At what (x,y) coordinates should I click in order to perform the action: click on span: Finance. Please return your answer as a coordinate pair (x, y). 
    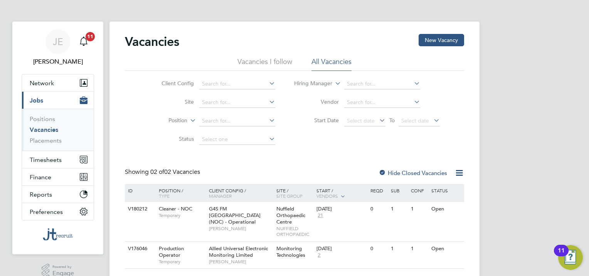
    Looking at the image, I should click on (40, 177).